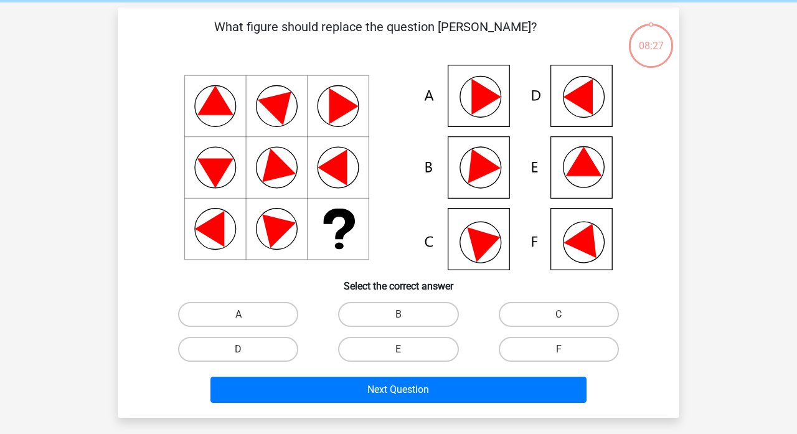  I want to click on label: A, so click(238, 314).